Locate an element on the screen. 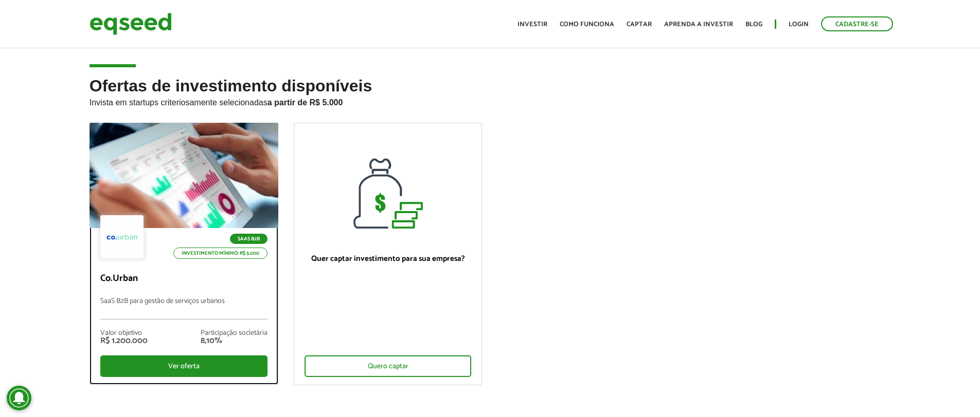 This screenshot has height=417, width=980. a: Blog is located at coordinates (754, 24).